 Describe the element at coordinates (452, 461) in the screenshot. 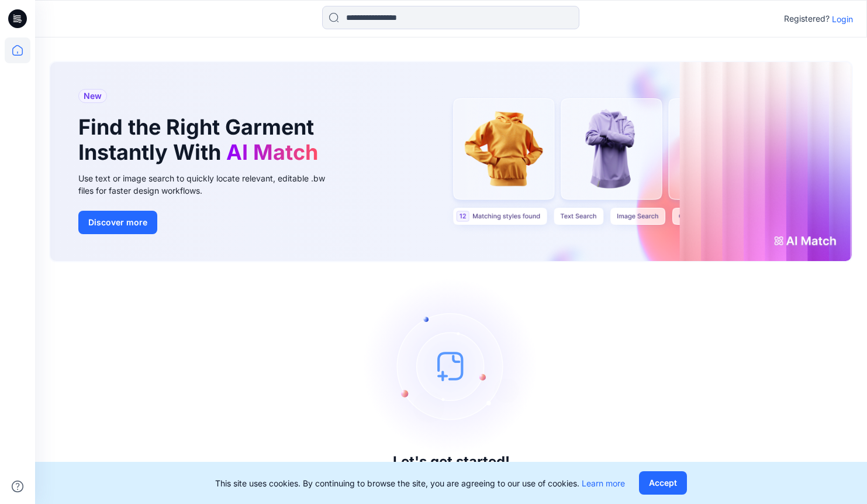

I see `h3: Let's get started!` at that location.